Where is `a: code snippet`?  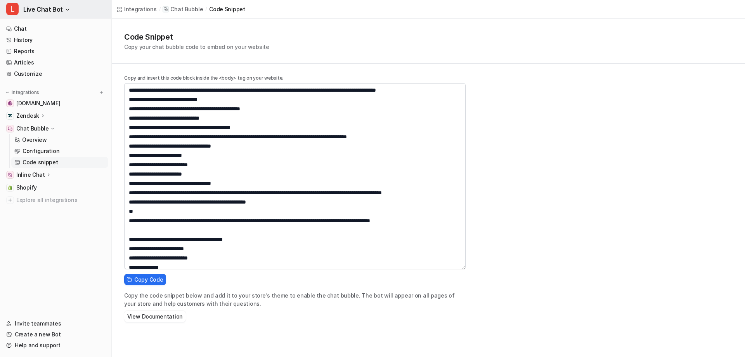
a: code snippet is located at coordinates (227, 9).